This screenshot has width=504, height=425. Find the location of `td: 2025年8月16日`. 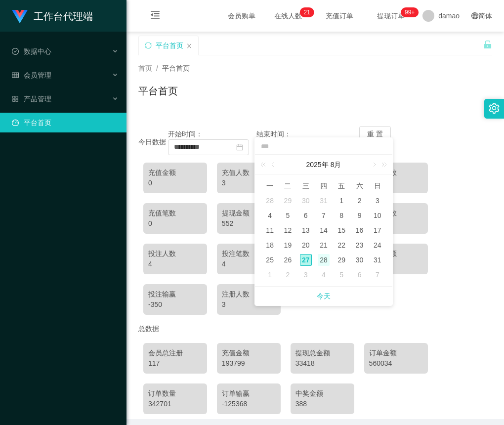

td: 2025年8月16日 is located at coordinates (359, 230).